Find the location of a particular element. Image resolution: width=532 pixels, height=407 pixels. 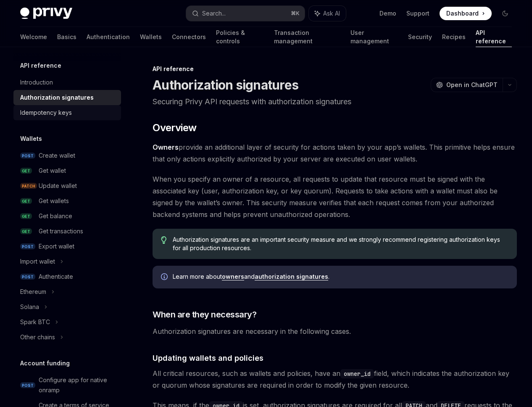

a: Support is located at coordinates (418, 14).